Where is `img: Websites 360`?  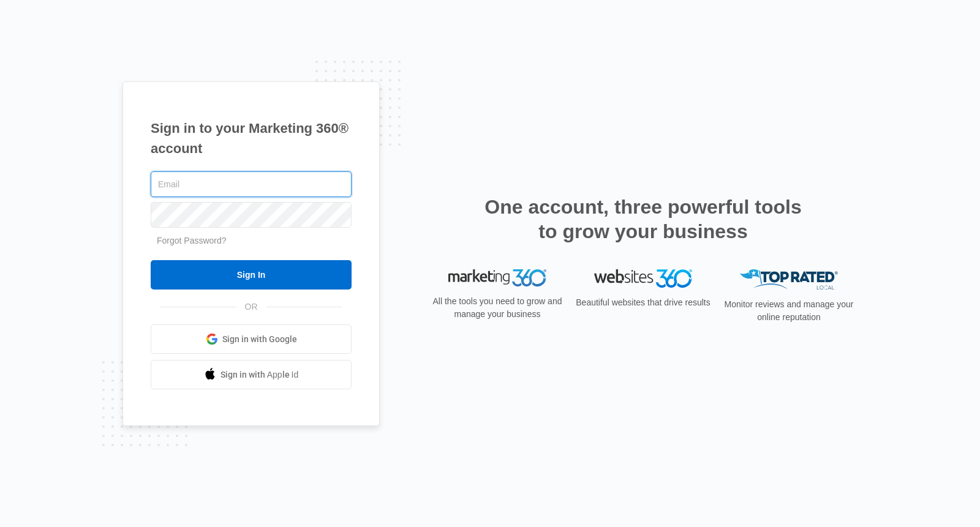 img: Websites 360 is located at coordinates (643, 278).